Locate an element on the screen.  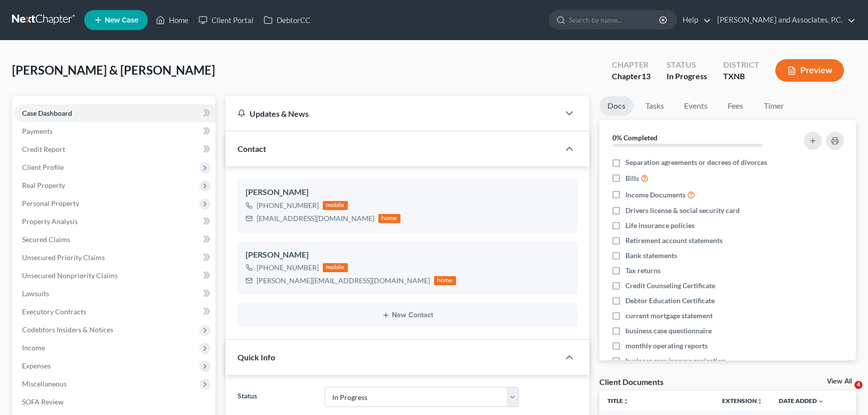
a: Titleunfold_more is located at coordinates (618, 401).